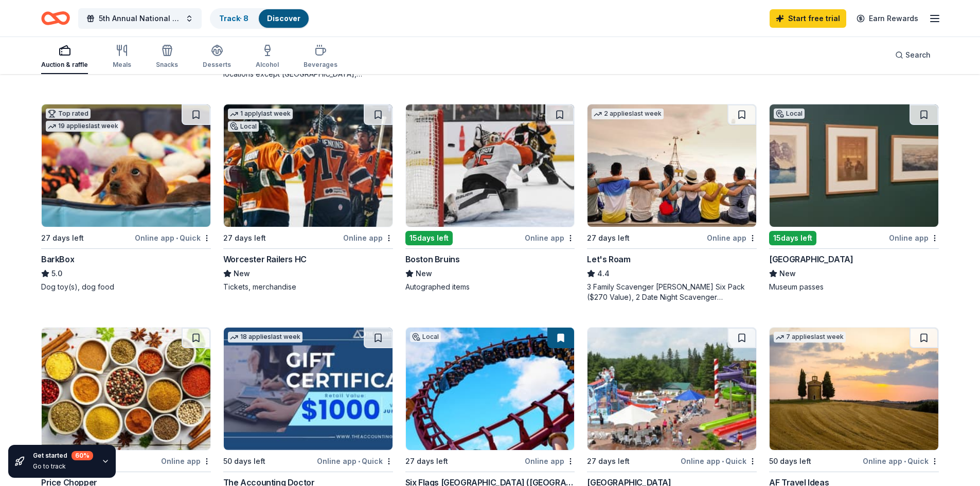 Image resolution: width=980 pixels, height=486 pixels. What do you see at coordinates (267, 65) in the screenshot?
I see `div: Alcohol` at bounding box center [267, 65].